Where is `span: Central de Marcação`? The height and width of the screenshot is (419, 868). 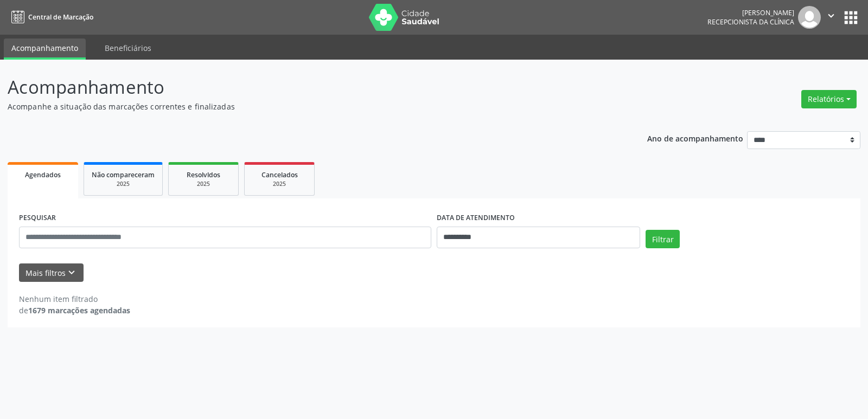
span: Central de Marcação is located at coordinates (60, 17).